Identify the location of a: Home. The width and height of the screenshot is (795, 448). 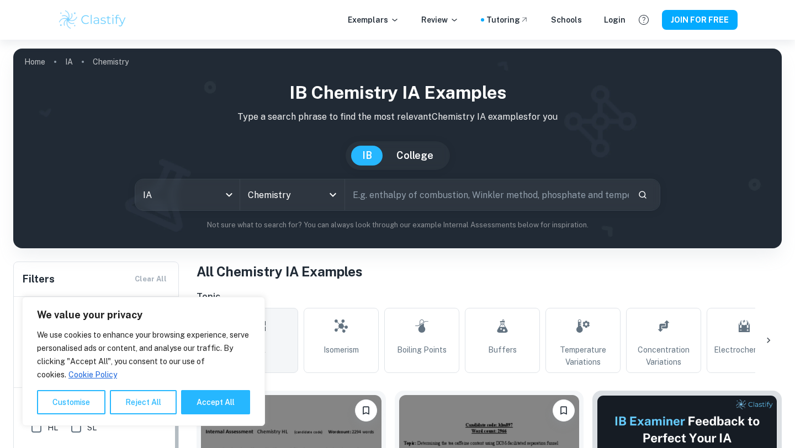
(35, 62).